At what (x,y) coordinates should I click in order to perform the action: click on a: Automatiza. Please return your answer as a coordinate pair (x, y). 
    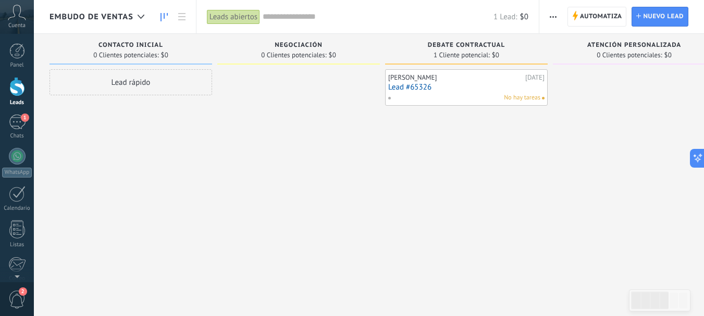
    Looking at the image, I should click on (597, 17).